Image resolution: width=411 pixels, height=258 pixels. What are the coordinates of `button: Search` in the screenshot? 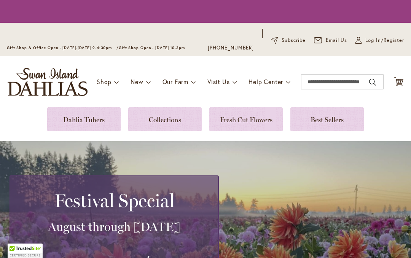 It's located at (372, 82).